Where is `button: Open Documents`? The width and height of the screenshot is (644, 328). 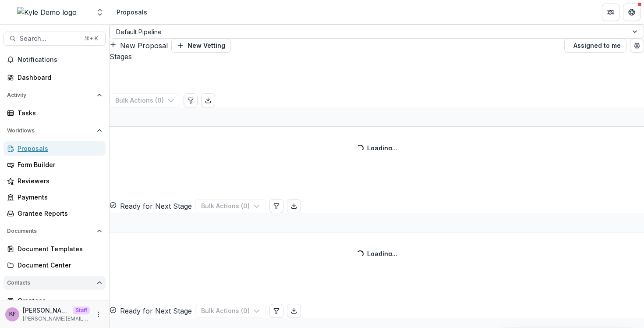 button: Open Documents is located at coordinates (54, 231).